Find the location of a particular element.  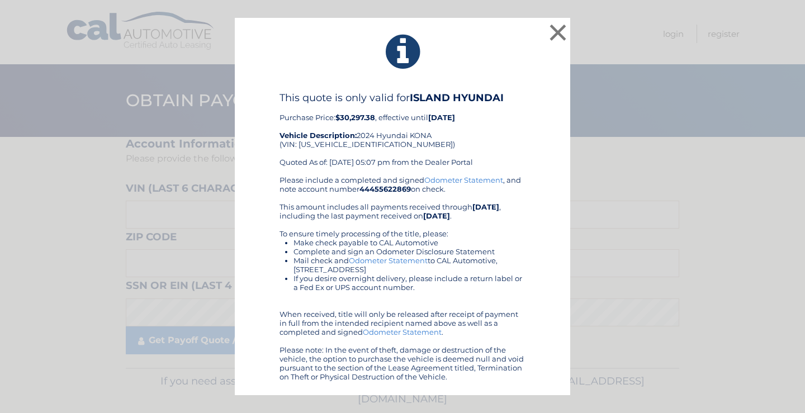

h4: This quote is only valid for is located at coordinates (403, 98).